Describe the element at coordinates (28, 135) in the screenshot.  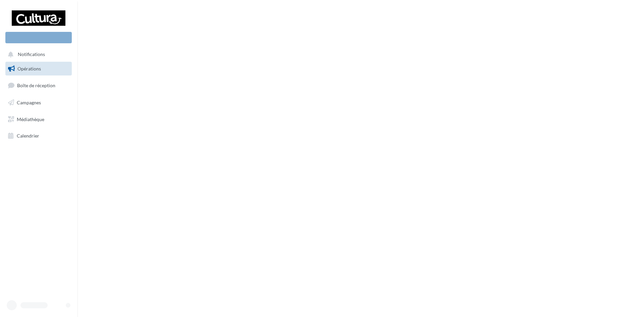
I see `span: Calendrier` at that location.